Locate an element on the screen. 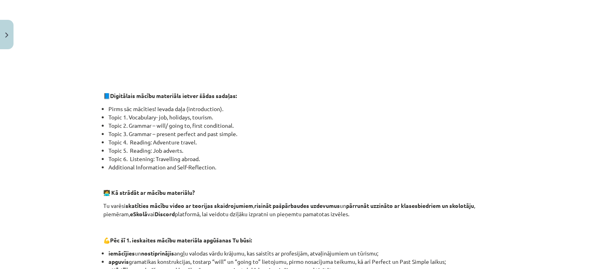 Image resolution: width=590 pixels, height=269 pixels. li: Additional Information and Self-Reflection. is located at coordinates (297, 167).